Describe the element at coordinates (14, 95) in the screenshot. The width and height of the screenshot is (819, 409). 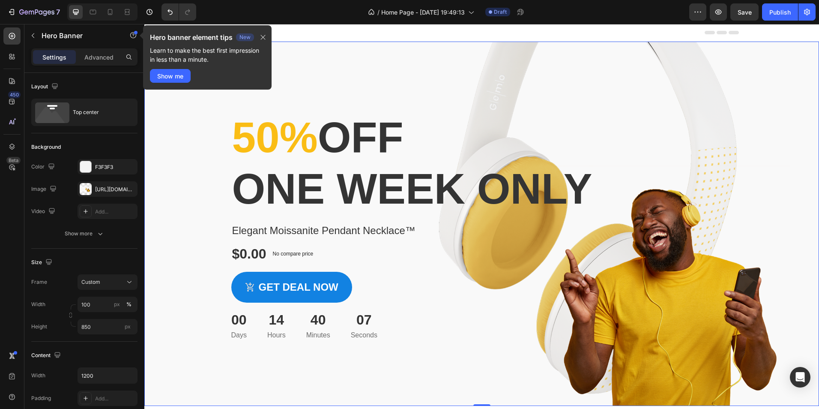
I see `div: 450` at that location.